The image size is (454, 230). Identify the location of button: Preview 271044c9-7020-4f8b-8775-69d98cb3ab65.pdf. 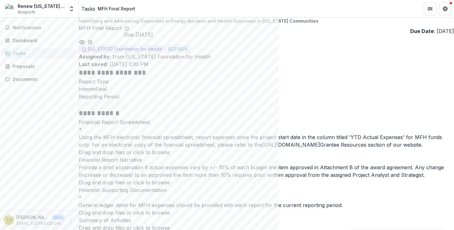
(82, 42).